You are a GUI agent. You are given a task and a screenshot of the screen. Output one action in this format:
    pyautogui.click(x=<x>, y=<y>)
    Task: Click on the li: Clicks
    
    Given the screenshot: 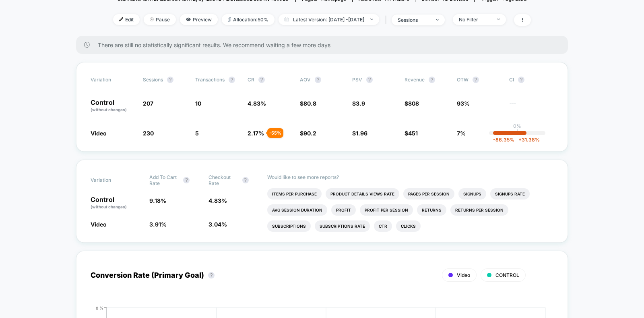 What is the action you would take?
    pyautogui.click(x=408, y=226)
    